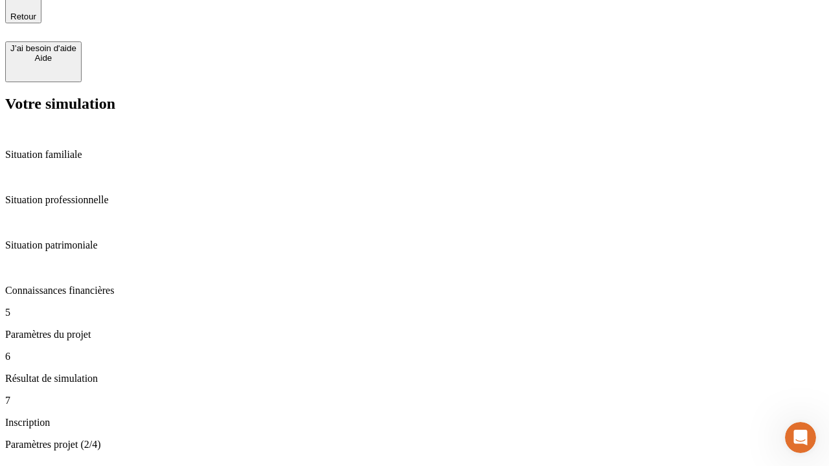 The height and width of the screenshot is (466, 829). Describe the element at coordinates (43, 58) in the screenshot. I see `div: Aide` at that location.